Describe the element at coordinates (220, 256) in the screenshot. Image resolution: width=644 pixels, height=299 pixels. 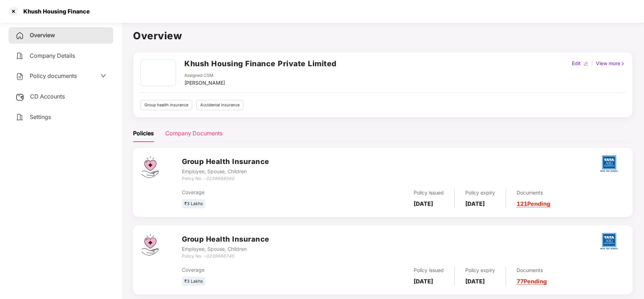
I see `i: 0239666745` at that location.